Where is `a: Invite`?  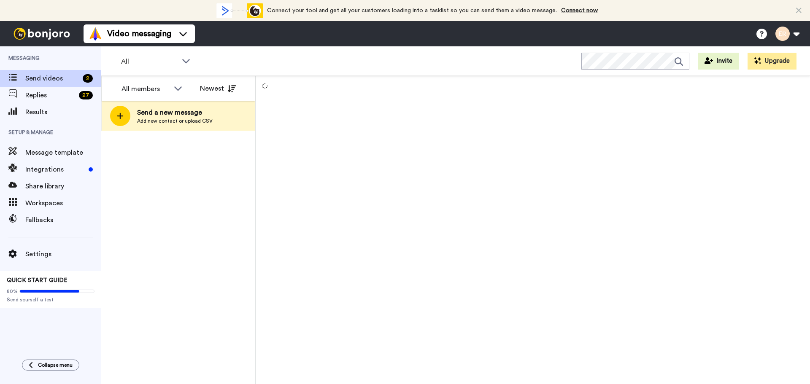 a: Invite is located at coordinates (719, 61).